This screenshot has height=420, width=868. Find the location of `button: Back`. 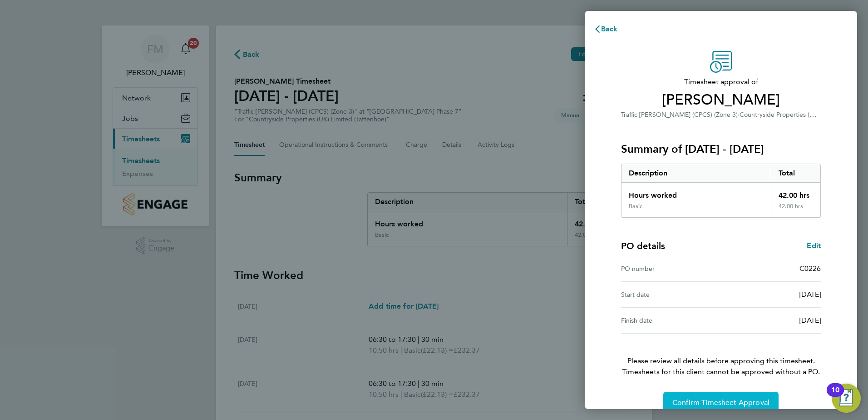

button: Back is located at coordinates (605, 29).